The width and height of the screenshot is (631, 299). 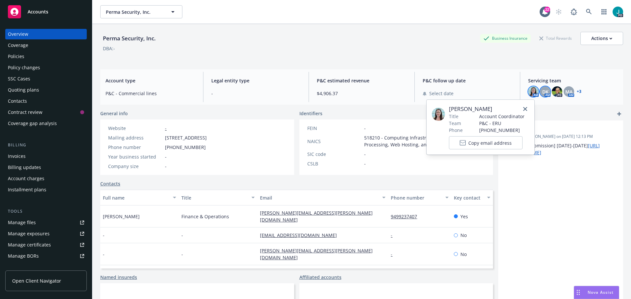 I want to click on span: General info, so click(x=114, y=113).